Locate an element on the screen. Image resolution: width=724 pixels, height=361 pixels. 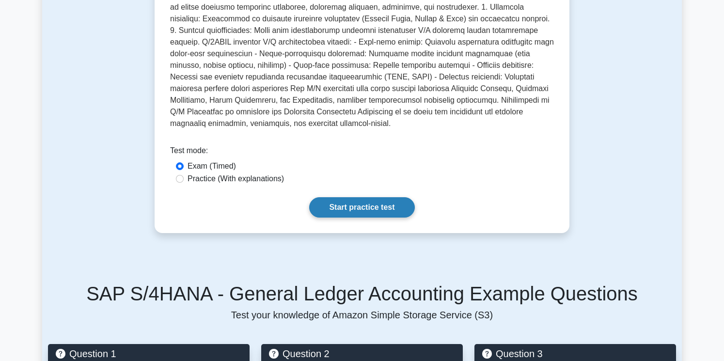
label: Practice (With explanations) is located at coordinates (236, 179).